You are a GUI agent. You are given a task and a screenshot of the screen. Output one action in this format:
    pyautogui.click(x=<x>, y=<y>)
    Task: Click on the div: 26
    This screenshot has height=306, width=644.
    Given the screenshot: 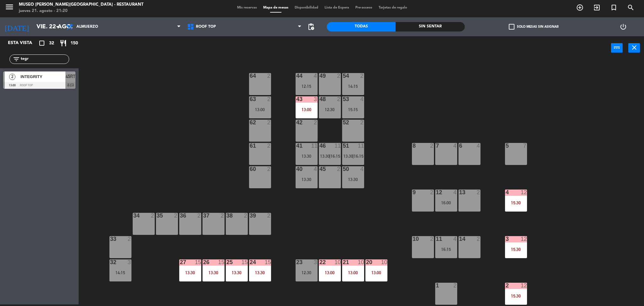 What is the action you would take?
    pyautogui.click(x=203, y=262)
    